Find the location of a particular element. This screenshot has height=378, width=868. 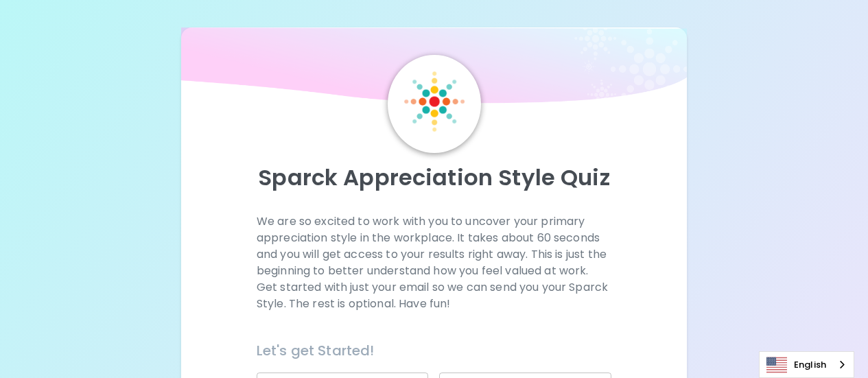

img: Sparck Logo is located at coordinates (434, 102).